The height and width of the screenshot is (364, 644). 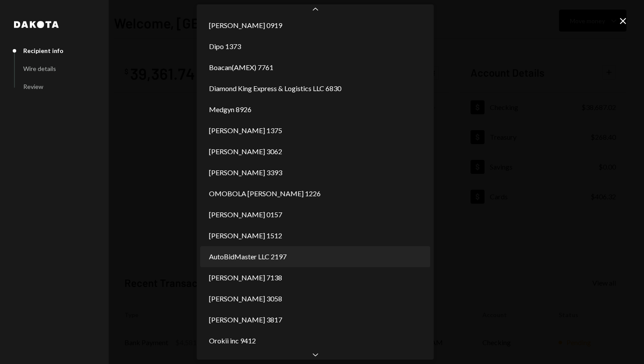 What do you see at coordinates (39, 68) in the screenshot?
I see `div: Wire details` at bounding box center [39, 68].